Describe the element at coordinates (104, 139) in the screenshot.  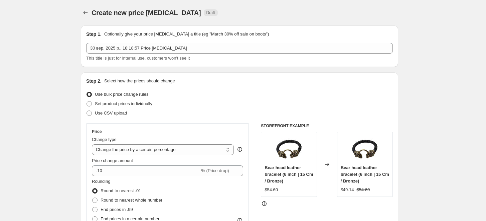
I see `span: Change type` at that location.